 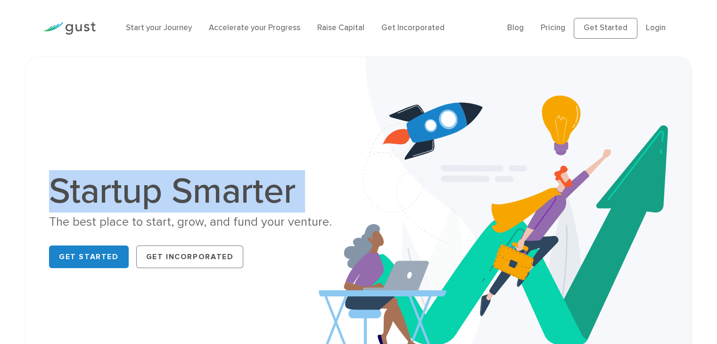 What do you see at coordinates (200, 222) in the screenshot?
I see `div: The best place to start, grow, and fund your venture.` at bounding box center [200, 222].